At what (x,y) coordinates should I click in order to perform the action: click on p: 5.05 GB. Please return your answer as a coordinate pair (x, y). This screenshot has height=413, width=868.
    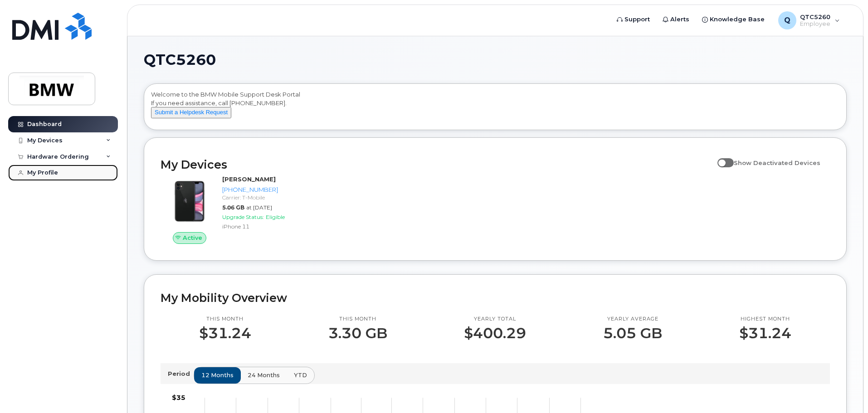
    Looking at the image, I should click on (632, 333).